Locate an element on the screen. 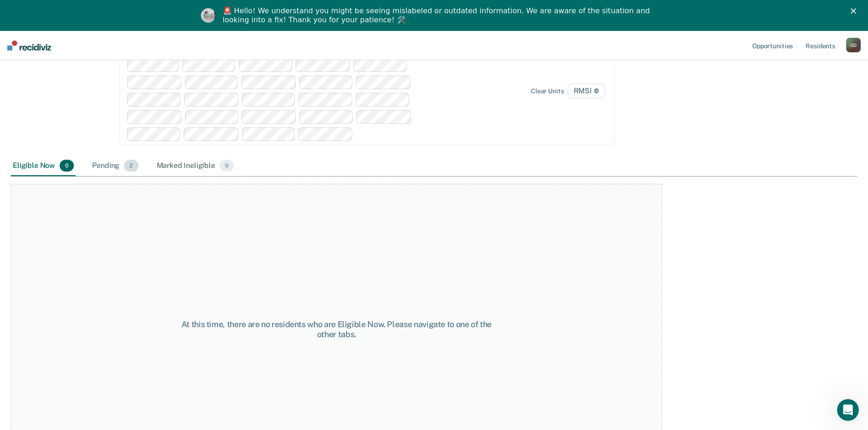  a: Residents is located at coordinates (820, 46).